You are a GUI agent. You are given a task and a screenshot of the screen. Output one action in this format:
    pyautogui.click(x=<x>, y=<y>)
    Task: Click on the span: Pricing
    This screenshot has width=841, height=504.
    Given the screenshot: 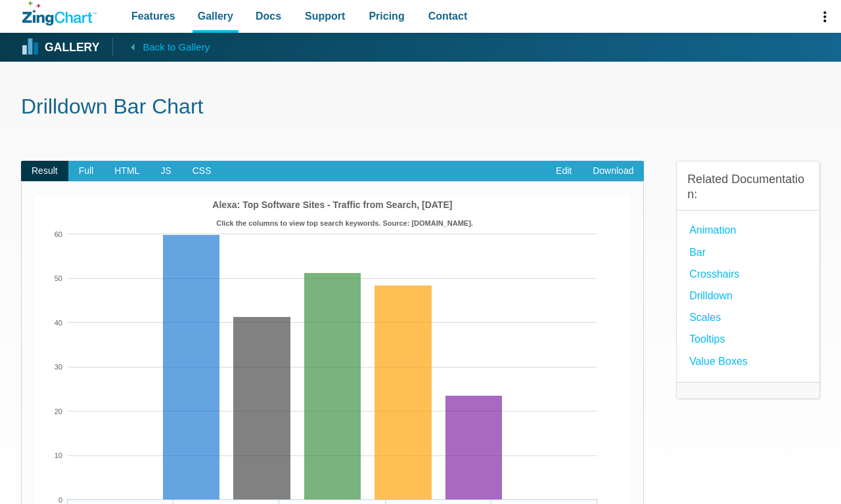 What is the action you would take?
    pyautogui.click(x=386, y=16)
    